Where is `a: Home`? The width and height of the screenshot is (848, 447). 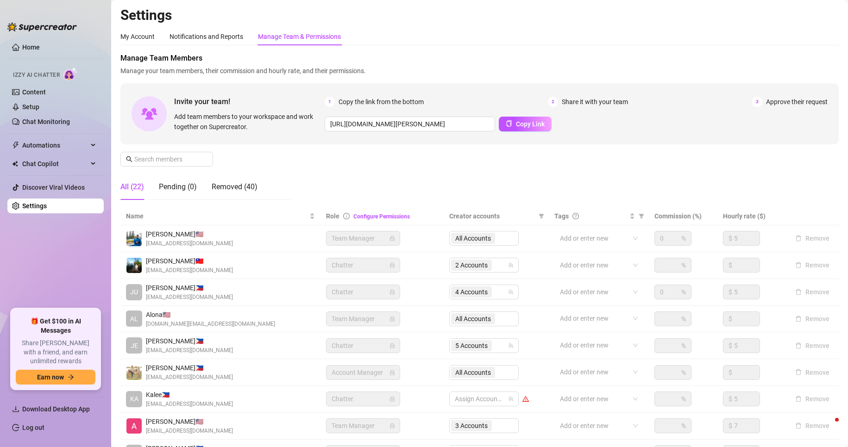 a: Home is located at coordinates (31, 47).